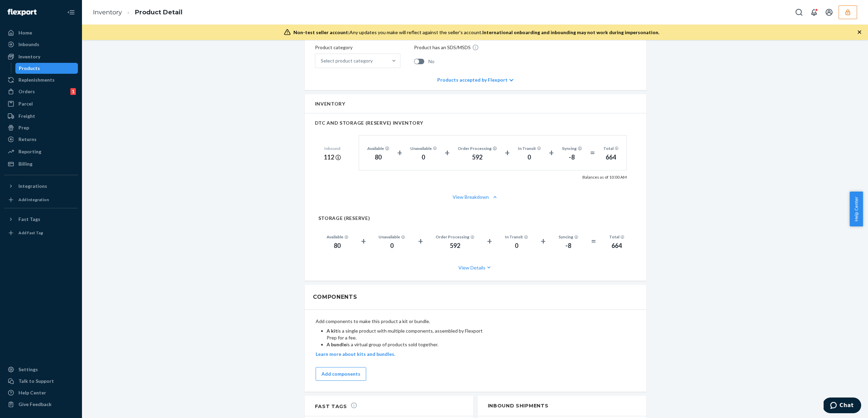 This screenshot has width=868, height=418. What do you see at coordinates (333, 148) in the screenshot?
I see `div: Inbound` at bounding box center [333, 148].